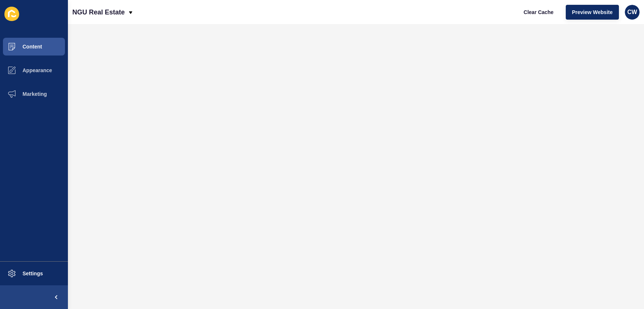  I want to click on span: CW, so click(632, 12).